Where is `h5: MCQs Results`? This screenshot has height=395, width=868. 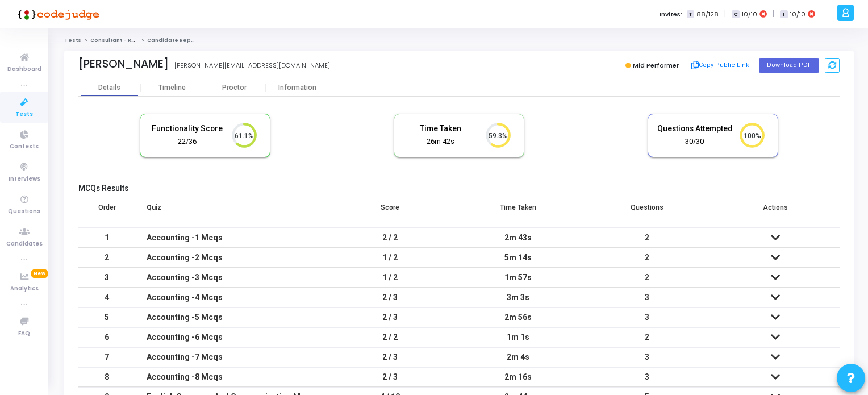 h5: MCQs Results is located at coordinates (459, 188).